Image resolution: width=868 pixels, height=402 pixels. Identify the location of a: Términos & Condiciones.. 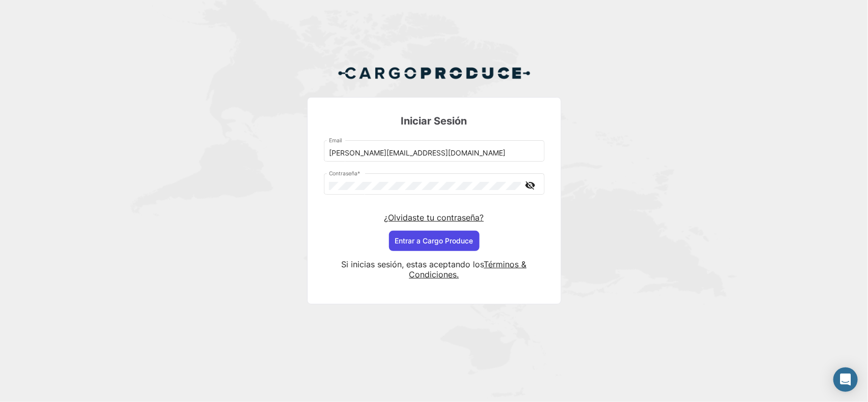
(468, 270).